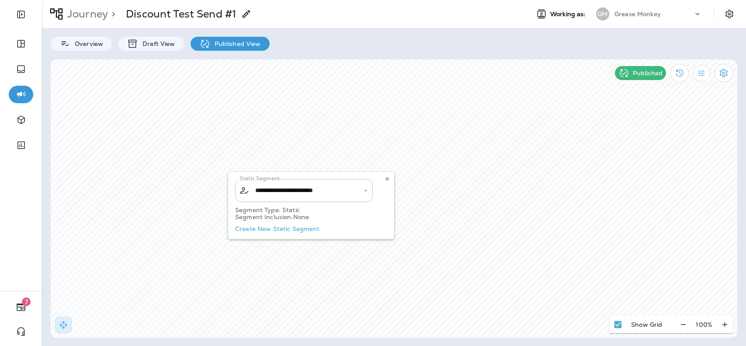 The image size is (746, 346). I want to click on p: Published, so click(648, 73).